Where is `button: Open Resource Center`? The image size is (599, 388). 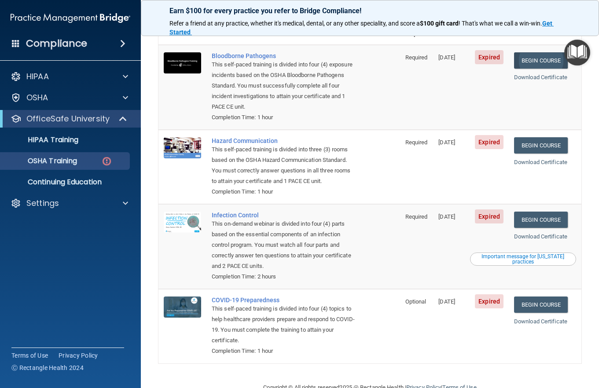 button: Open Resource Center is located at coordinates (577, 52).